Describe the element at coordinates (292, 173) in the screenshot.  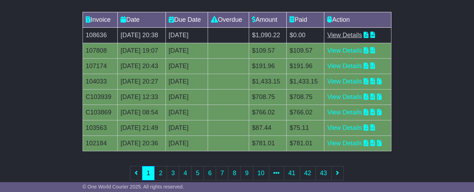
I see `a: 41` at that location.